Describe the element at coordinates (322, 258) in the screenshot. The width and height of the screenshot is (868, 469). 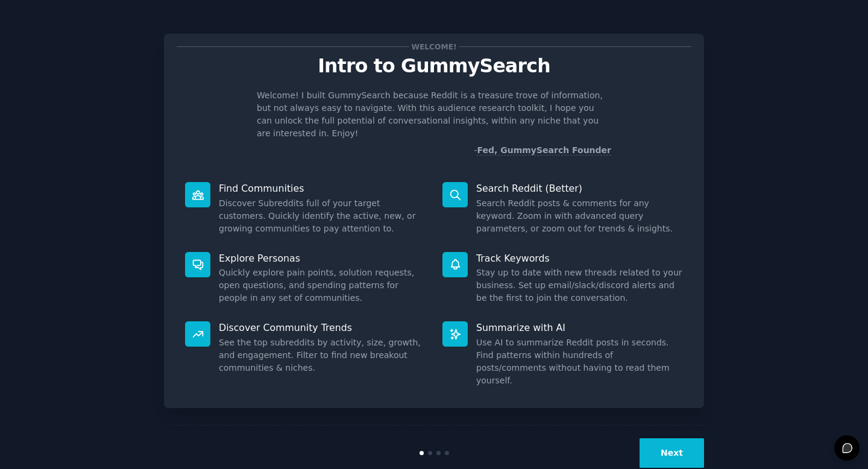
I see `p: Explore Personas` at that location.